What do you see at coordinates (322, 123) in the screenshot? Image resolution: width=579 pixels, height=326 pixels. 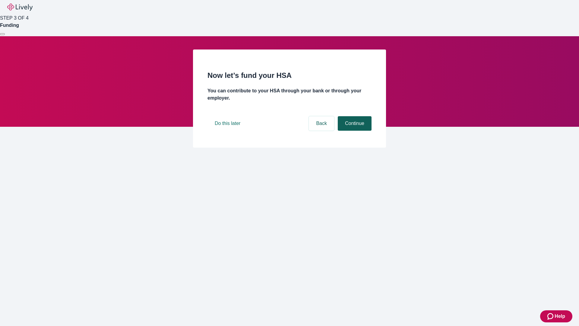 I see `button: Back` at bounding box center [322, 123].